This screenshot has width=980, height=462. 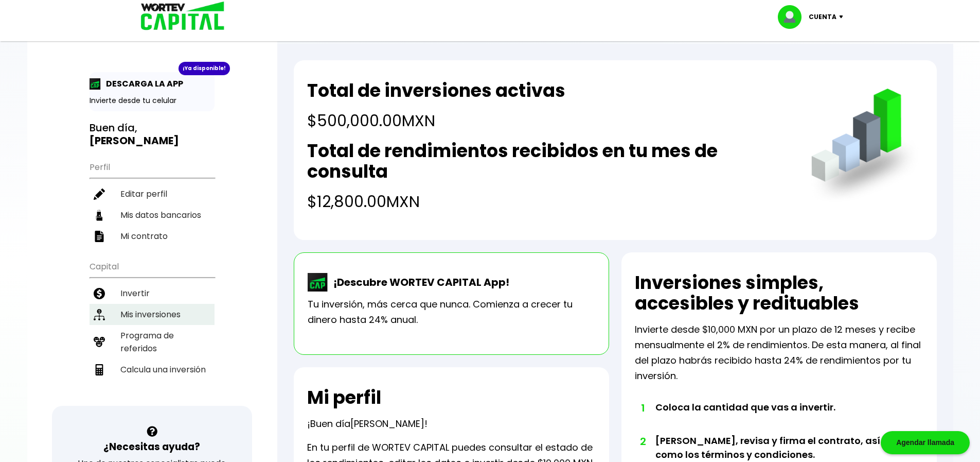 What do you see at coordinates (367, 423) in the screenshot?
I see `p: ¡Buen día !` at bounding box center [367, 423].